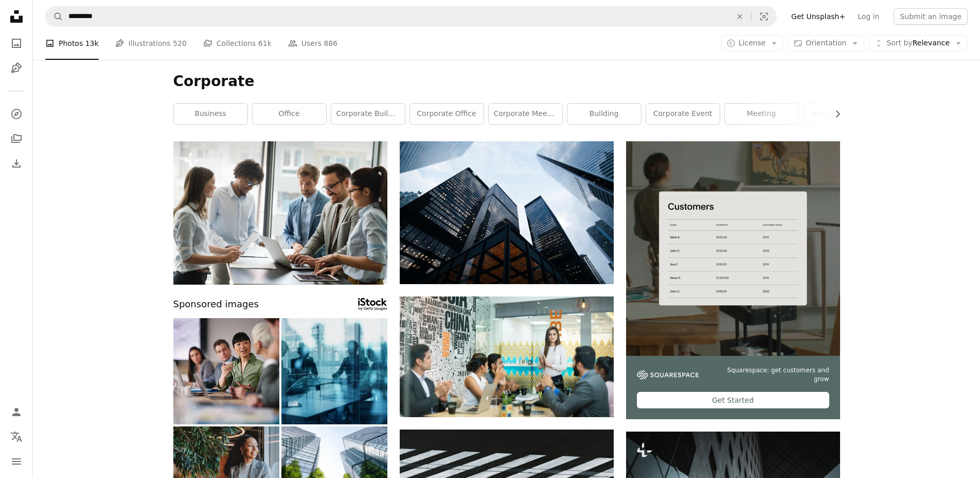 This screenshot has height=478, width=980. I want to click on span: Relevance, so click(918, 43).